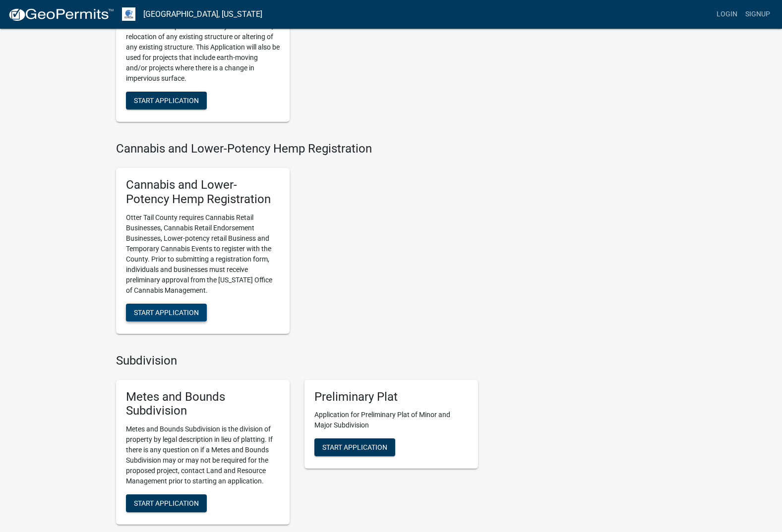  Describe the element at coordinates (203, 455) in the screenshot. I see `p: Metes and Bounds Subdivision is the division of property by legal description in lieu of platting...` at that location.